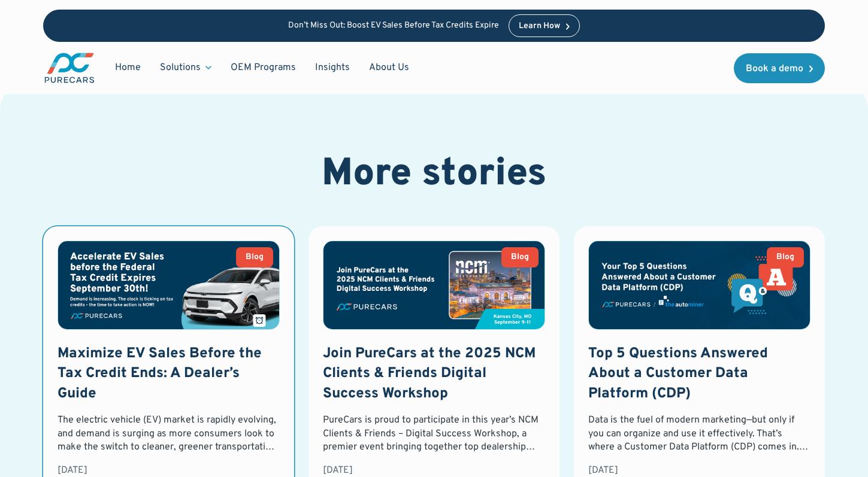 The height and width of the screenshot is (477, 868). What do you see at coordinates (539, 26) in the screenshot?
I see `div: Learn How` at bounding box center [539, 26].